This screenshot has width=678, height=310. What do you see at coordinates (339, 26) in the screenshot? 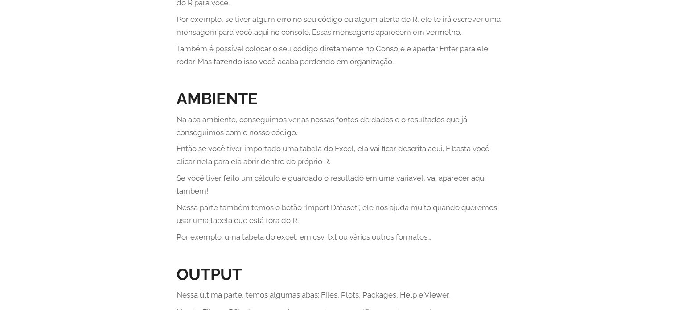
I see `p: Por exemplo, se tiver algum erro no seu código ou algum alerta do R, ele te irá escrever uma mens...` at bounding box center [339, 26].